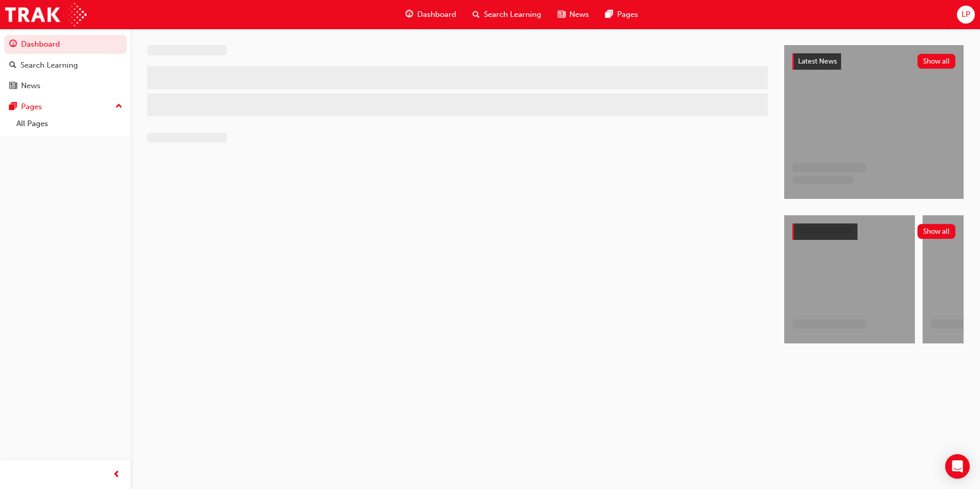 This screenshot has height=489, width=980. What do you see at coordinates (958, 467) in the screenshot?
I see `div: Open Intercom Messenger` at bounding box center [958, 467].